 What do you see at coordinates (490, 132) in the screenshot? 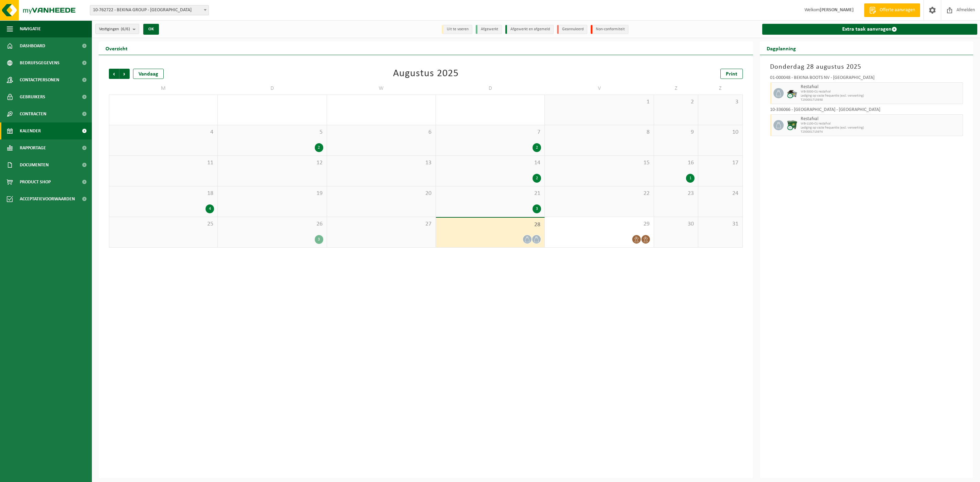
I see `span: 7` at bounding box center [490, 132].